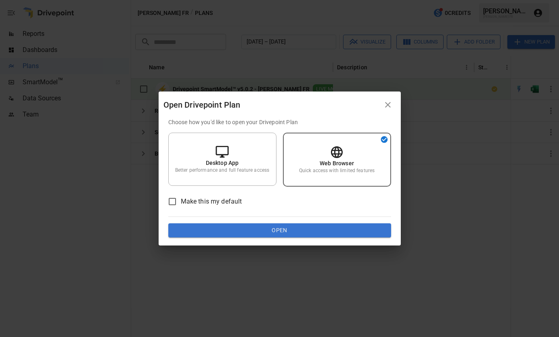 Image resolution: width=559 pixels, height=337 pixels. Describe the element at coordinates (272, 105) in the screenshot. I see `div: Open Drivepoint Plan` at that location.